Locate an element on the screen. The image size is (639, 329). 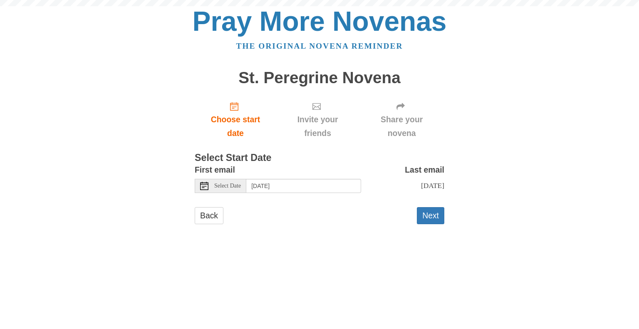
span: Select Date is located at coordinates (227, 186).